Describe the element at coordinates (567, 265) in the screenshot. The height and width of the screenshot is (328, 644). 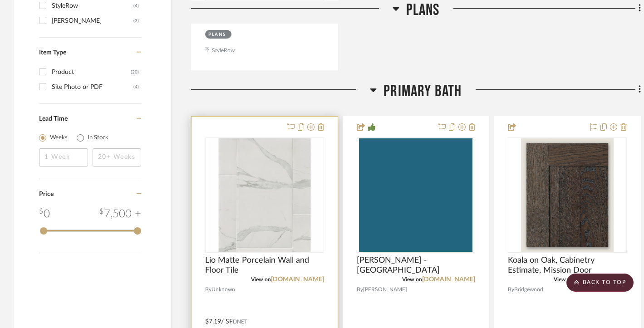
I see `span: Koala on Oak, Cabinetry Estimate, Mission Door` at that location.